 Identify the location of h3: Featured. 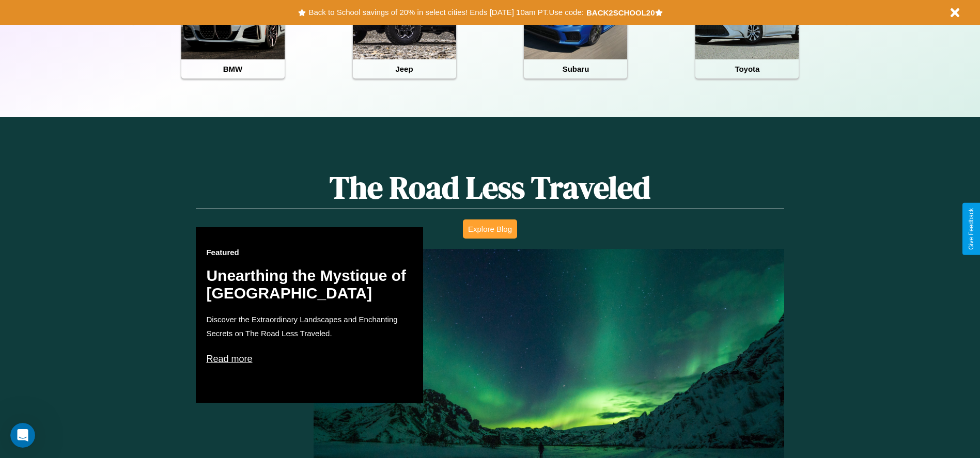
(310, 252).